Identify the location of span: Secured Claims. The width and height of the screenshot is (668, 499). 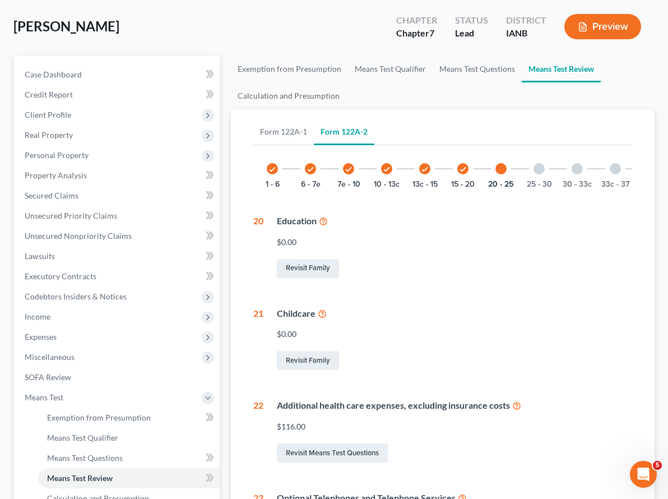
(52, 195).